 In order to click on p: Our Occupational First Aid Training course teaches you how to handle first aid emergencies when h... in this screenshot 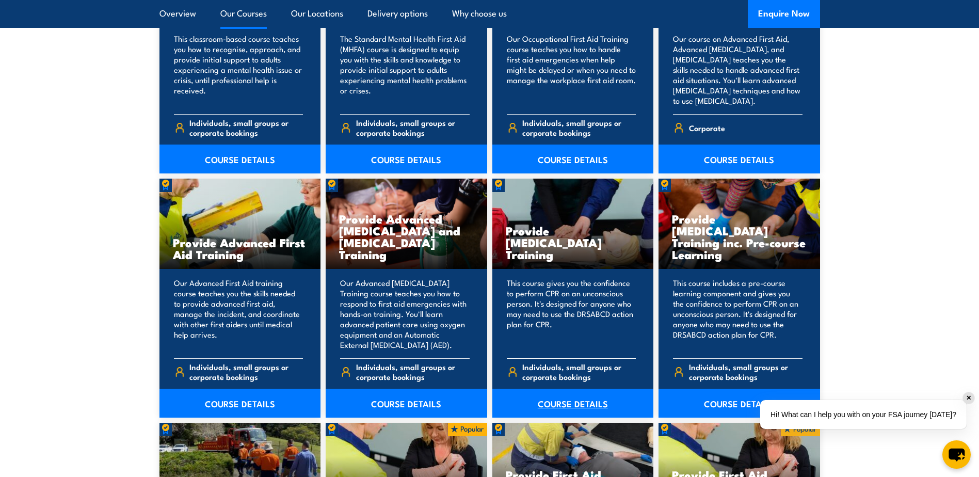, I will do `click(571, 70)`.